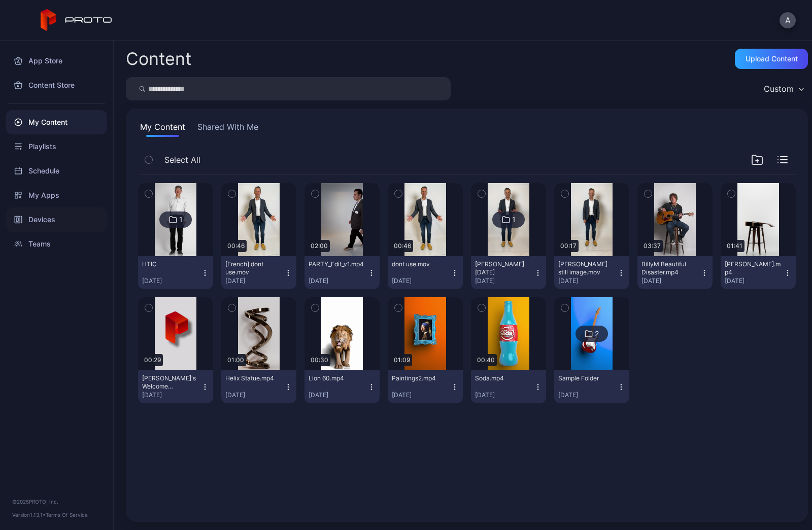 This screenshot has height=530, width=812. Describe the element at coordinates (57, 195) in the screenshot. I see `div: My Apps` at that location.